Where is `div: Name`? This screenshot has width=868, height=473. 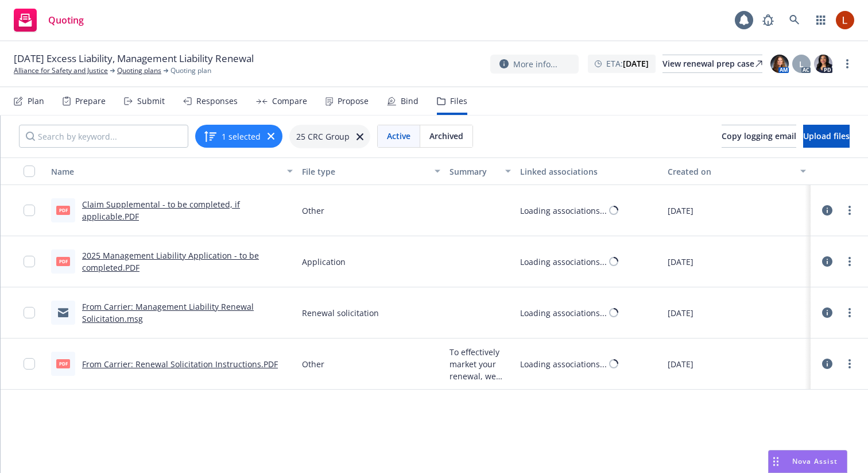
div: Name is located at coordinates (165, 171).